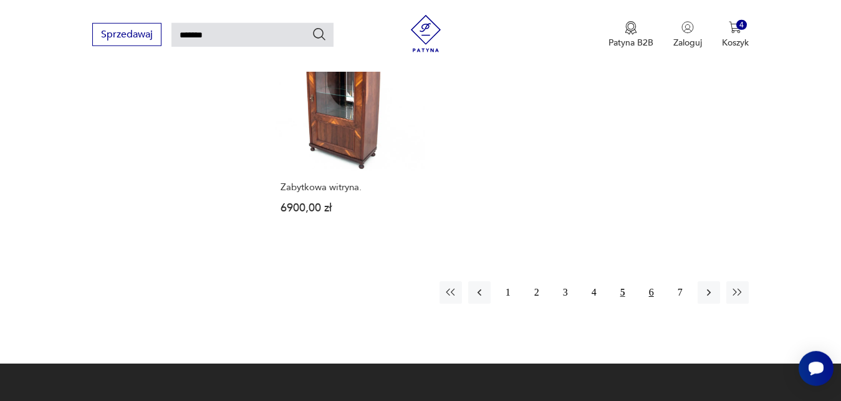 The width and height of the screenshot is (841, 401). What do you see at coordinates (319, 34) in the screenshot?
I see `button: Szukaj` at bounding box center [319, 34].